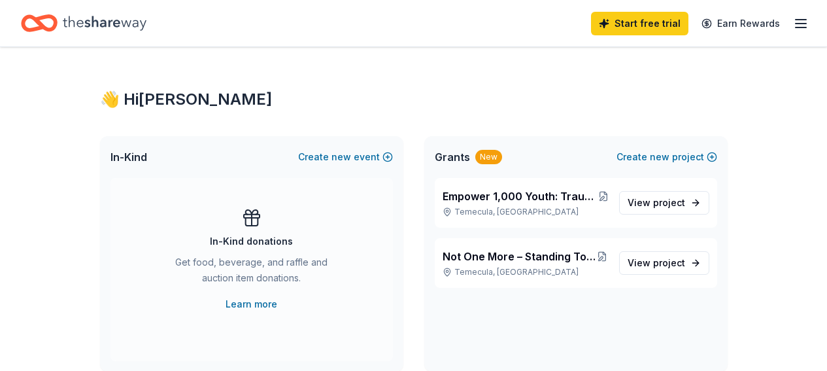  What do you see at coordinates (667, 157) in the screenshot?
I see `button: Createnewproject` at bounding box center [667, 157].